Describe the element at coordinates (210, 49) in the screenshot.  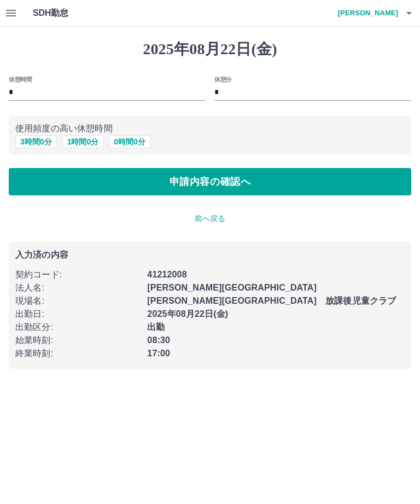
I see `h1: 2025年08月22日(金)` at that location.